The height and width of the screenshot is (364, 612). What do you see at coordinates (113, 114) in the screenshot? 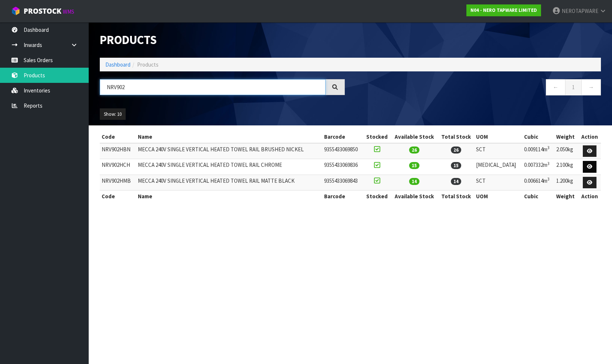
I see `button: Show: 10` at bounding box center [113, 114].